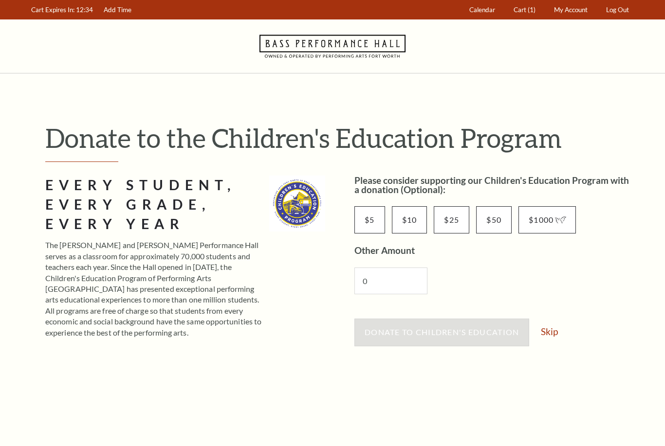 This screenshot has height=446, width=665. I want to click on label: Other Amount, so click(384, 250).